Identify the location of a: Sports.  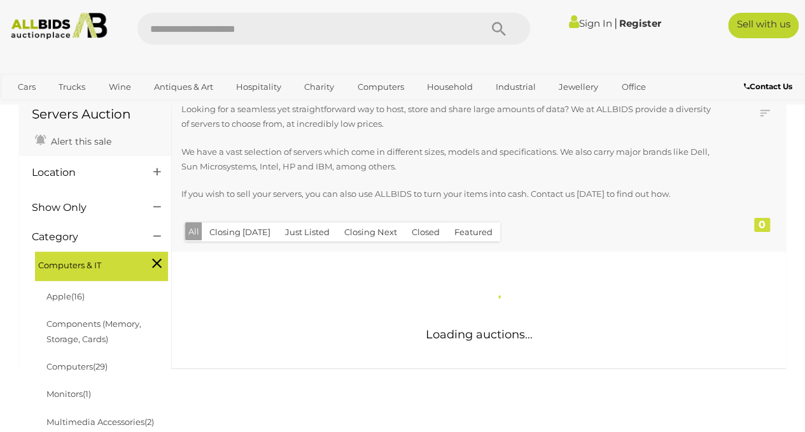
(31, 108).